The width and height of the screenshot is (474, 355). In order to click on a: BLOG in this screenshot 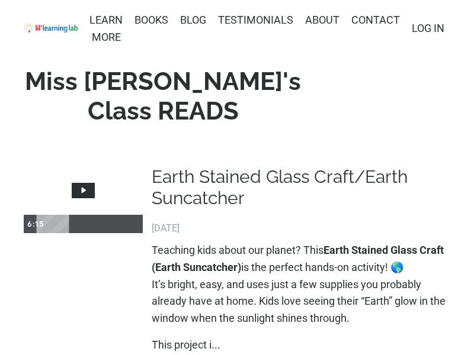, I will do `click(193, 29)`.